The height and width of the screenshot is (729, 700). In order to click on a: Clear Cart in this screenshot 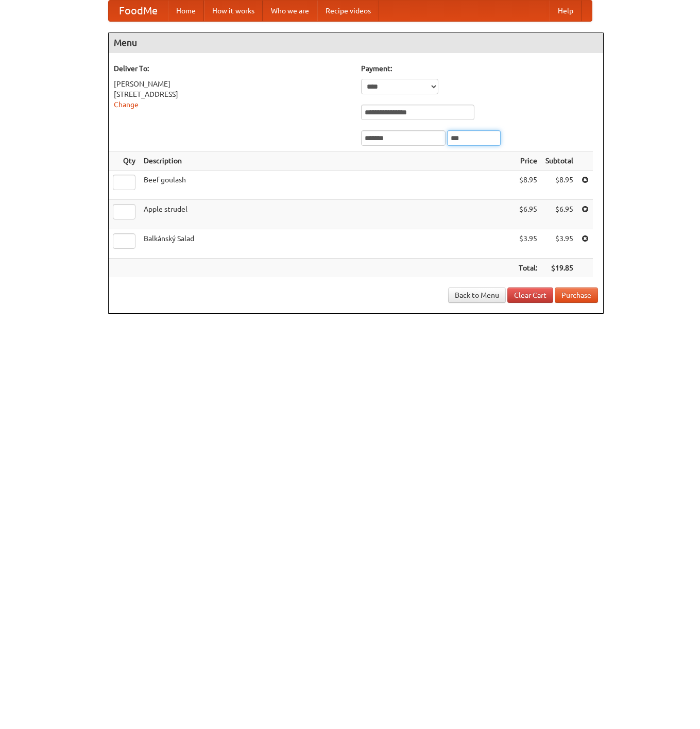, I will do `click(530, 296)`.